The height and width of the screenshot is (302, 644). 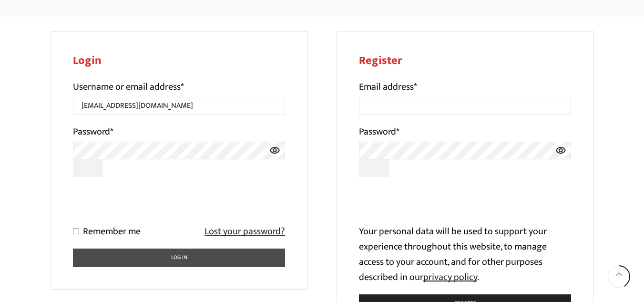 I want to click on h2: Register, so click(x=466, y=60).